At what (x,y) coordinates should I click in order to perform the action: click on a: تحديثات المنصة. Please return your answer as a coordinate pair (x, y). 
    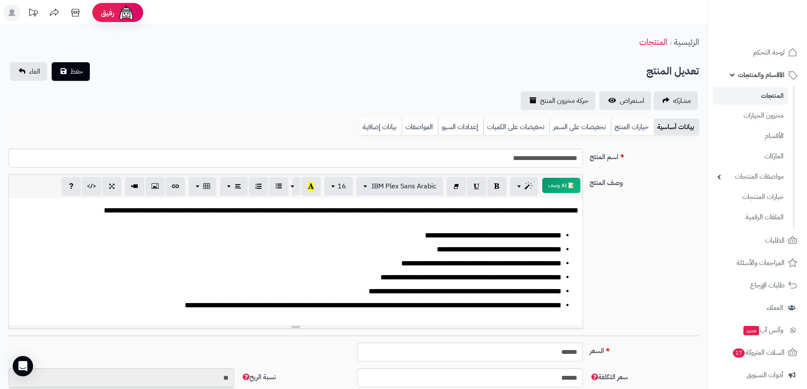
    Looking at the image, I should click on (33, 14).